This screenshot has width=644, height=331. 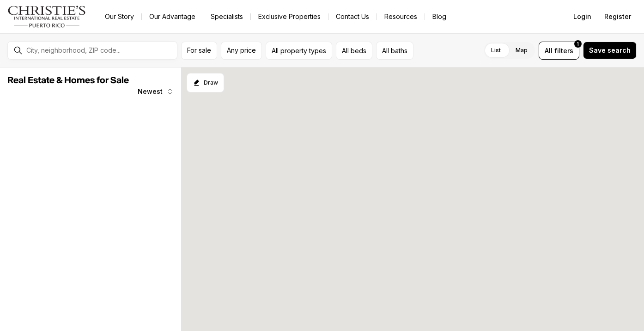 What do you see at coordinates (618, 17) in the screenshot?
I see `span: Register` at bounding box center [618, 17].